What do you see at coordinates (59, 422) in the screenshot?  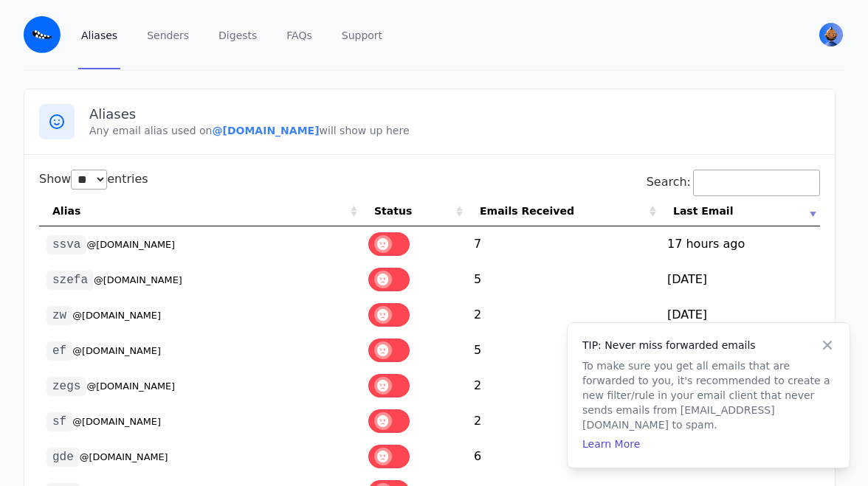 I see `code: sf` at bounding box center [59, 422].